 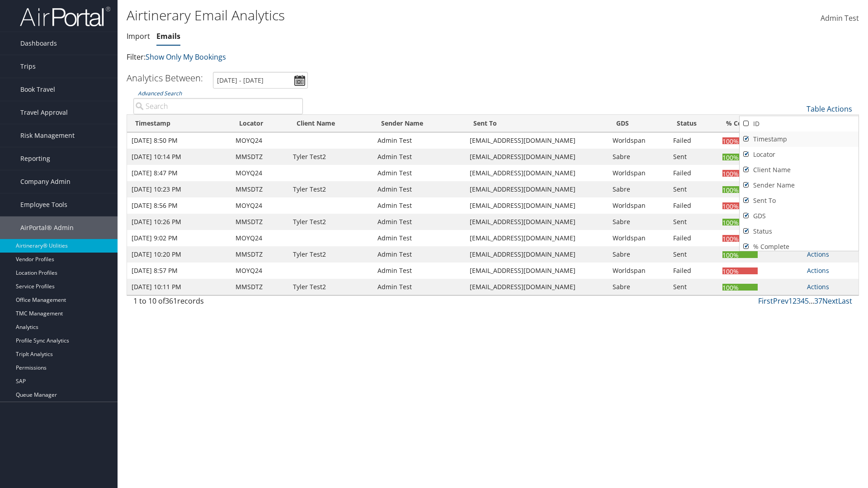 I want to click on span: Trips, so click(x=28, y=66).